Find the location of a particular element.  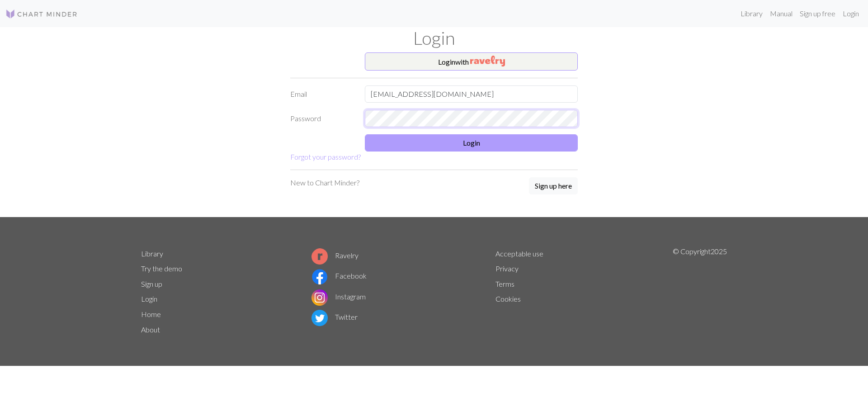

a: Facebook is located at coordinates (339, 275).